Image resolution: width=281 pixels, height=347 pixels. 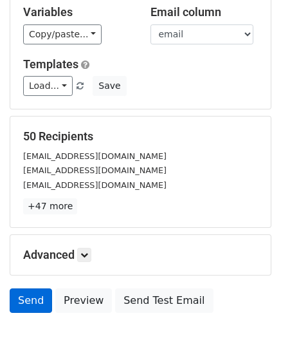 I want to click on h5: Variables, so click(x=77, y=12).